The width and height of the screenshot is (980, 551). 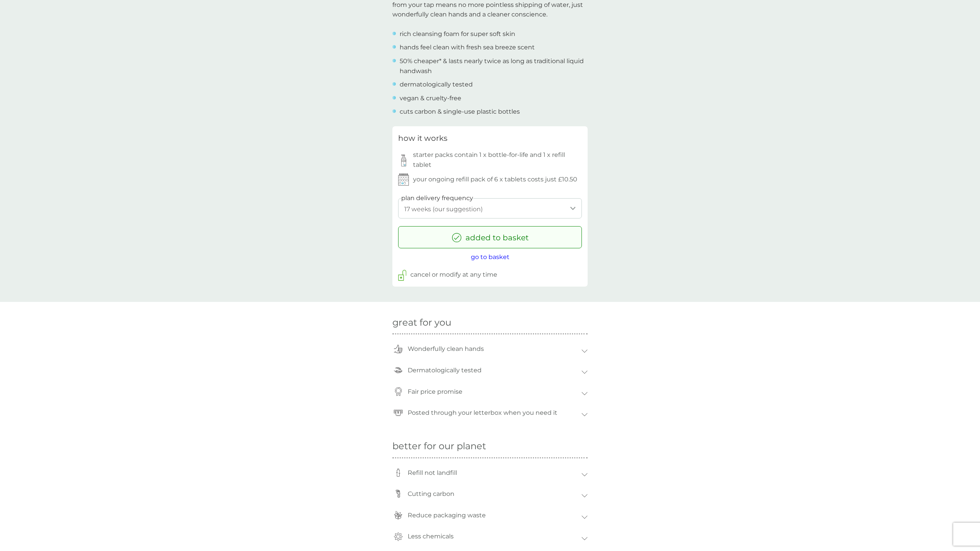 What do you see at coordinates (444, 370) in the screenshot?
I see `p: Dermatologically tested` at bounding box center [444, 370].